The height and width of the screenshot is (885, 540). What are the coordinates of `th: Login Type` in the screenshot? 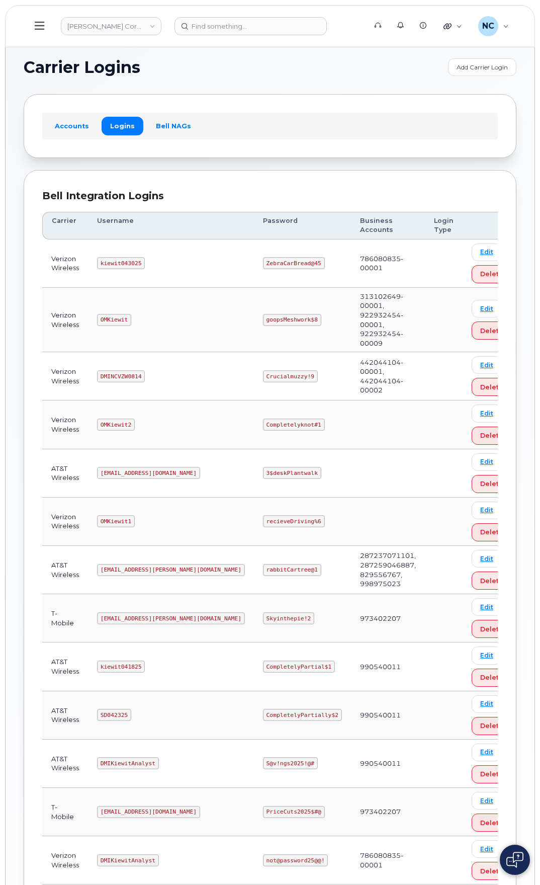 It's located at (444, 225).